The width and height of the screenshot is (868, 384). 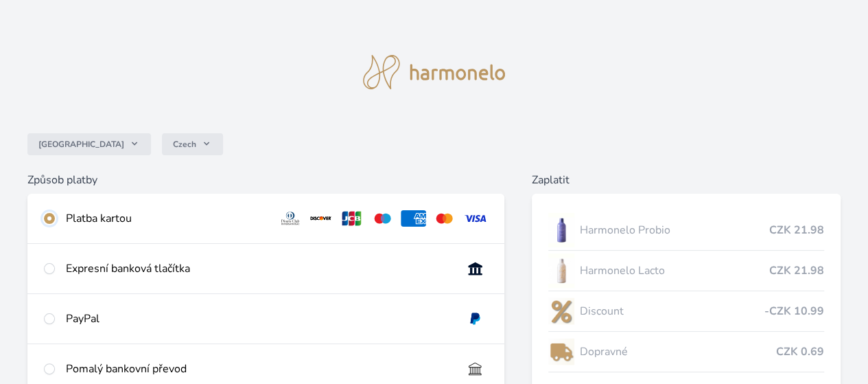 I want to click on img: maestro.svg, so click(x=382, y=218).